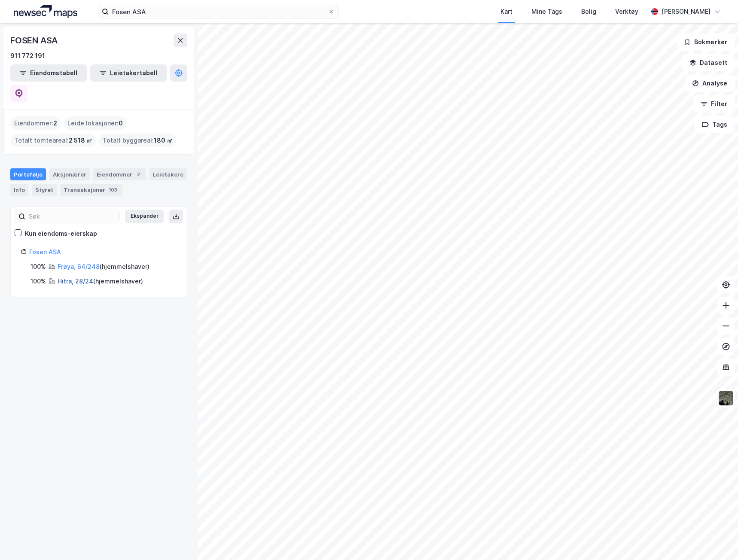  I want to click on span: 2, so click(55, 123).